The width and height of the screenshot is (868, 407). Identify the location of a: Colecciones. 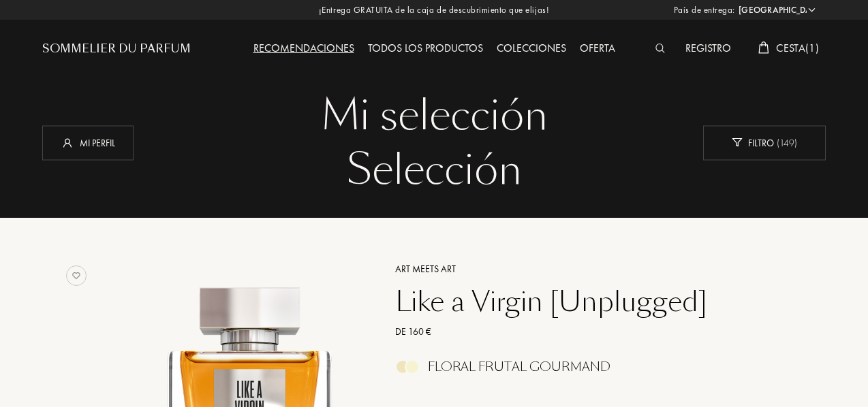
(532, 48).